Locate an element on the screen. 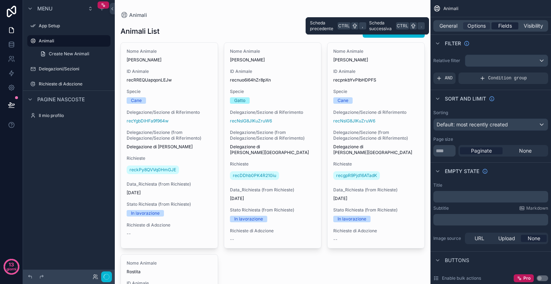 This screenshot has width=551, height=284. font: Richieste di Adozione is located at coordinates (61, 84).